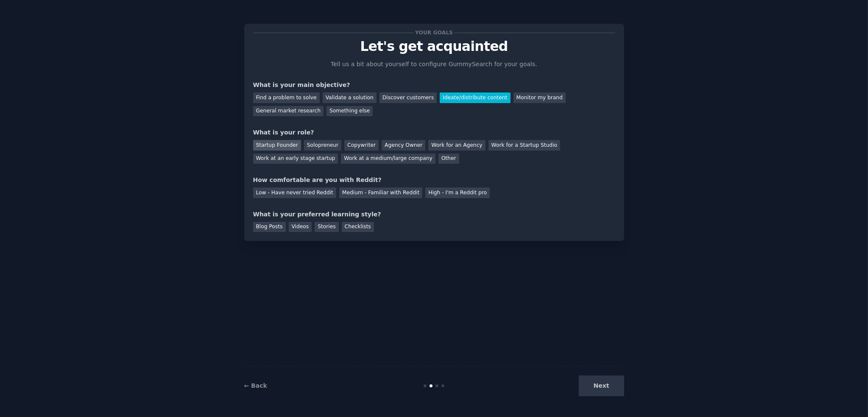 The image size is (868, 417). Describe the element at coordinates (435, 33) in the screenshot. I see `span: Your goals` at that location.